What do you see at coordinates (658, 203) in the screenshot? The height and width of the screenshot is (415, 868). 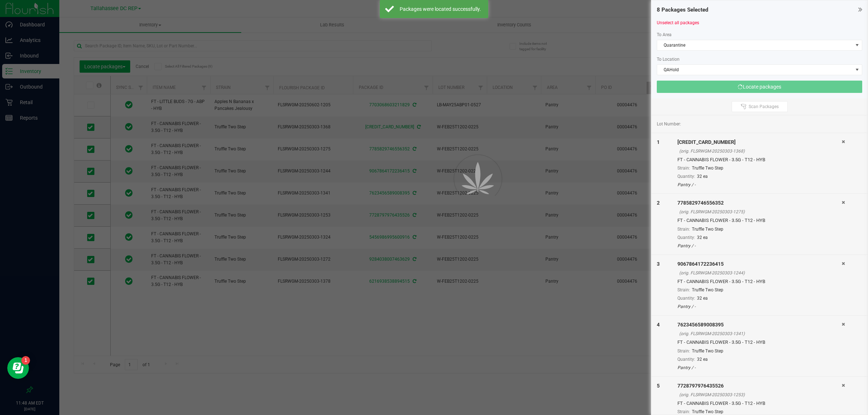 I see `span: 2` at bounding box center [658, 203].